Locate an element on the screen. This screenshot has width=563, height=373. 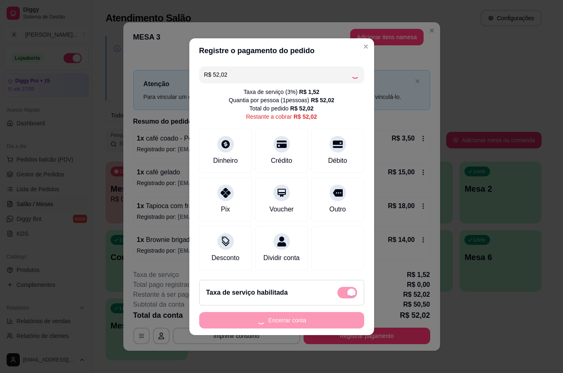
input: Ex.: hambúrguer de cordeiro is located at coordinates (277, 75).